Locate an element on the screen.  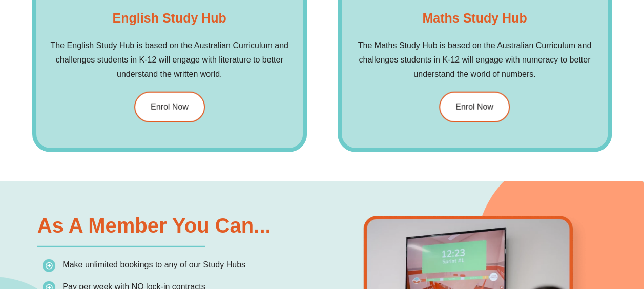
img: icon-list.png is located at coordinates (49, 265).